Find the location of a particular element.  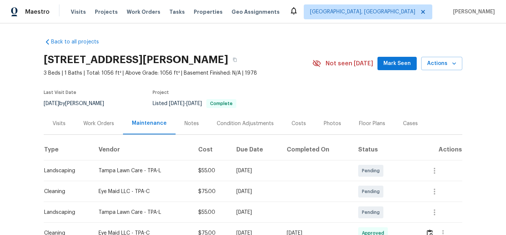

span: Complete is located at coordinates (221, 103).